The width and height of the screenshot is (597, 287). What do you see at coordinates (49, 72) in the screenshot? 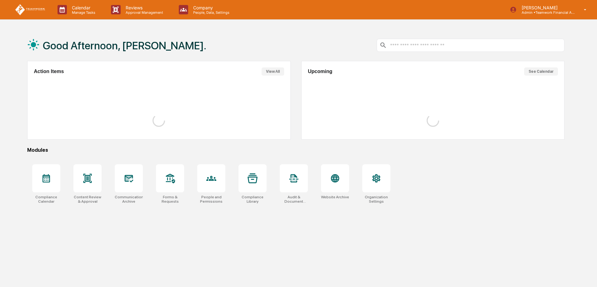
I see `h2: Action Items` at bounding box center [49, 72].